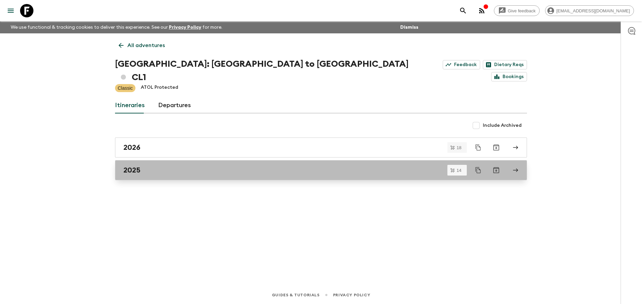 The height and width of the screenshot is (304, 642). Describe the element at coordinates (146, 45) in the screenshot. I see `p: All adventures` at that location.